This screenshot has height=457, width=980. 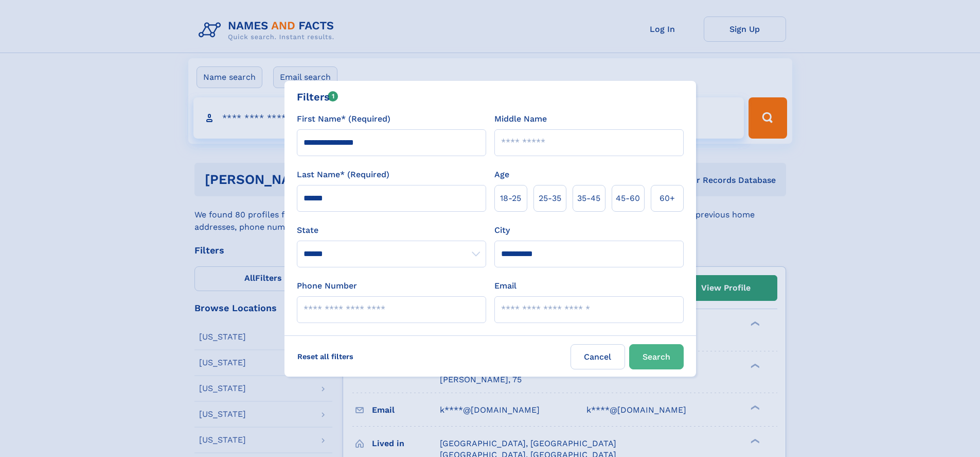 What do you see at coordinates (502, 230) in the screenshot?
I see `label: City` at bounding box center [502, 230].